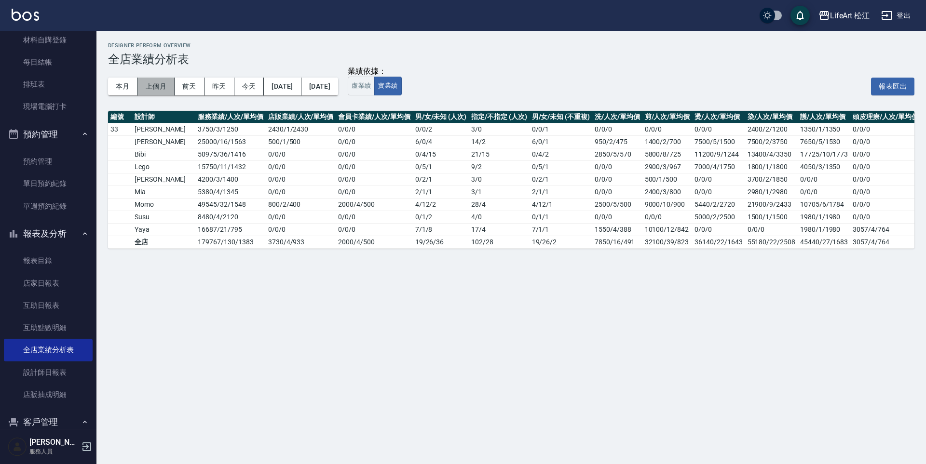  Describe the element at coordinates (561, 217) in the screenshot. I see `td: 0 / 1 / 1` at that location.